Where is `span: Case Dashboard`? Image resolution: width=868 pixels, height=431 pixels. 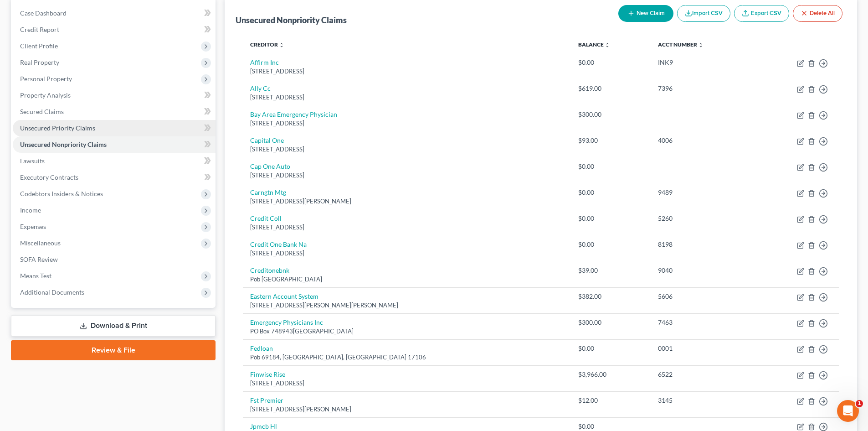
span: Case Dashboard is located at coordinates (43, 13).